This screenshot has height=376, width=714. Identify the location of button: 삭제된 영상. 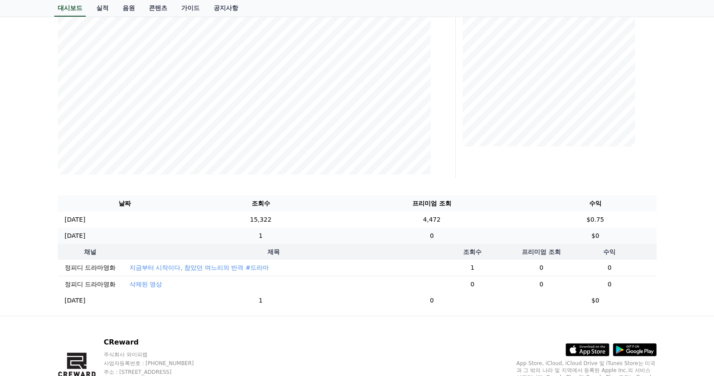
(146, 284).